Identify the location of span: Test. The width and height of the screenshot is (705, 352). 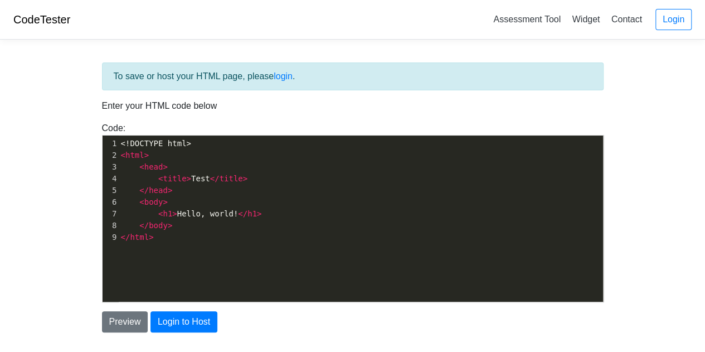
(184, 178).